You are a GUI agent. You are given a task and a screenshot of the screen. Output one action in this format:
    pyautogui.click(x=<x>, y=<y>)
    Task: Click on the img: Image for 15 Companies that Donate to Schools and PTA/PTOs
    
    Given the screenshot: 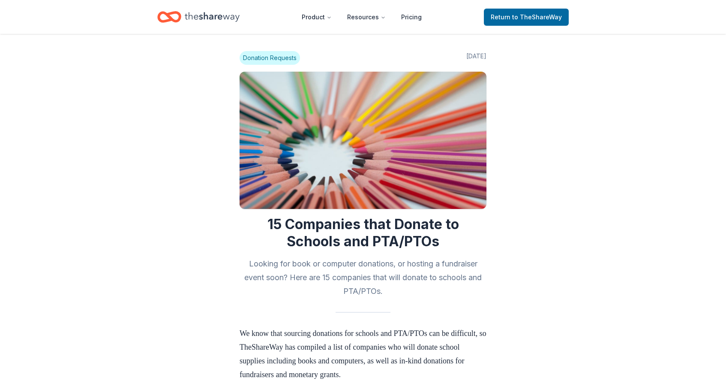 What is the action you would take?
    pyautogui.click(x=363, y=140)
    